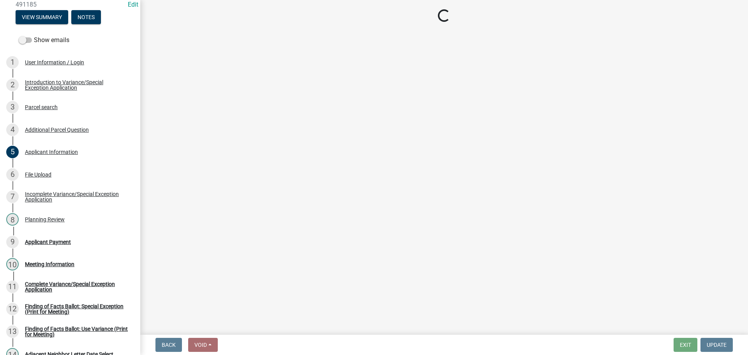 This screenshot has width=748, height=355. Describe the element at coordinates (133, 4) in the screenshot. I see `wm-modal-confirm: Edit Application Number` at that location.